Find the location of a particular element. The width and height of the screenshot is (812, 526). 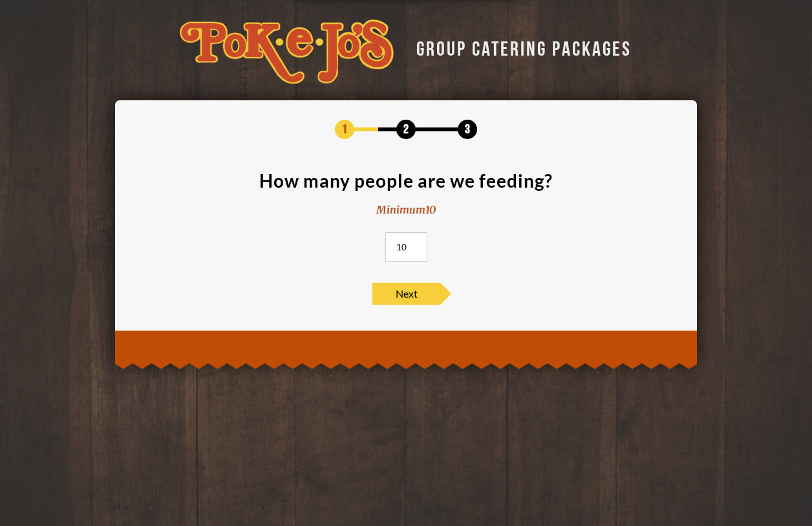

span: Next is located at coordinates (406, 294).